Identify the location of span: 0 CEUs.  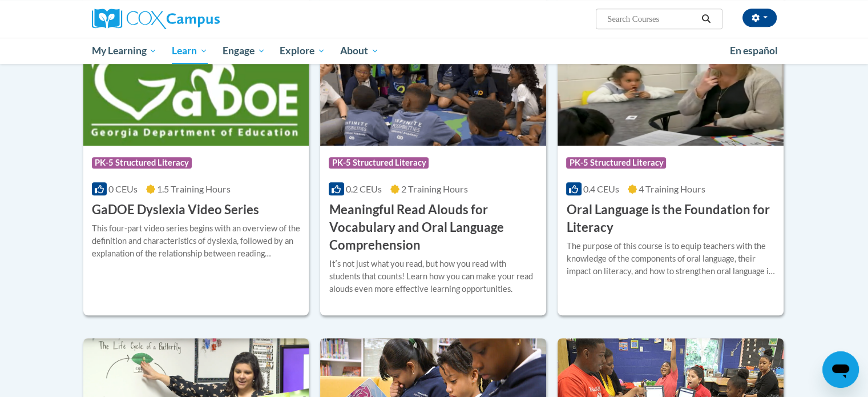
(123, 189).